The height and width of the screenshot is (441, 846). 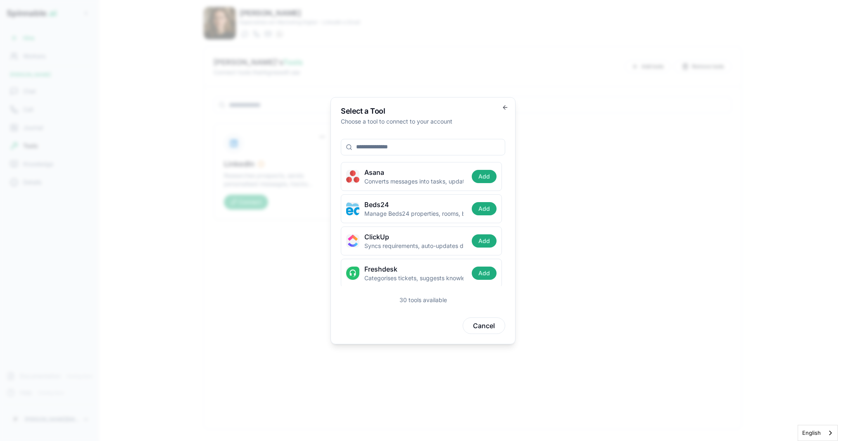 What do you see at coordinates (414, 278) in the screenshot?
I see `p: Categorises tickets, suggests knowledge-base articles, automates satisfaction surveys.` at bounding box center [414, 278].